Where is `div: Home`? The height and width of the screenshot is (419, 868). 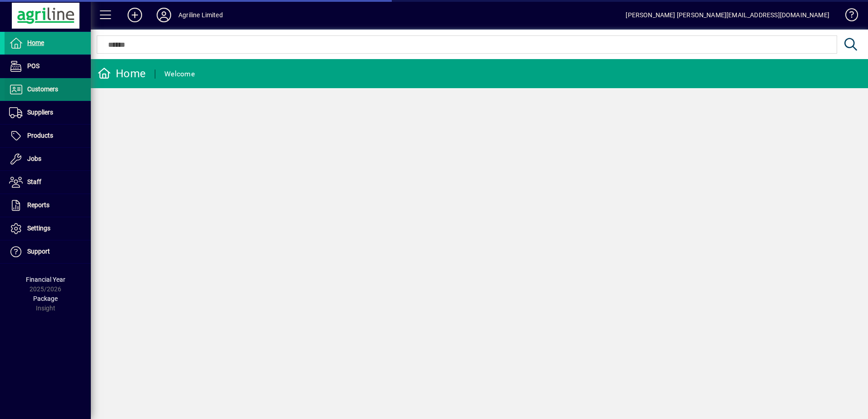 div: Home is located at coordinates (122, 73).